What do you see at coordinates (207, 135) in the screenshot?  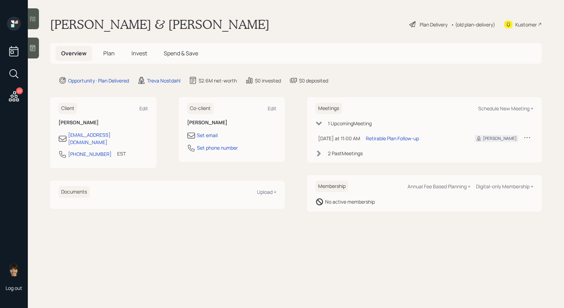 I see `div: Set email` at bounding box center [207, 135].